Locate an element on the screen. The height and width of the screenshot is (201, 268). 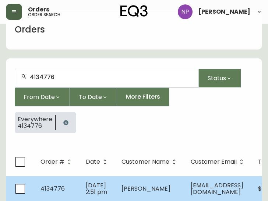
img: logo is located at coordinates (134, 11).